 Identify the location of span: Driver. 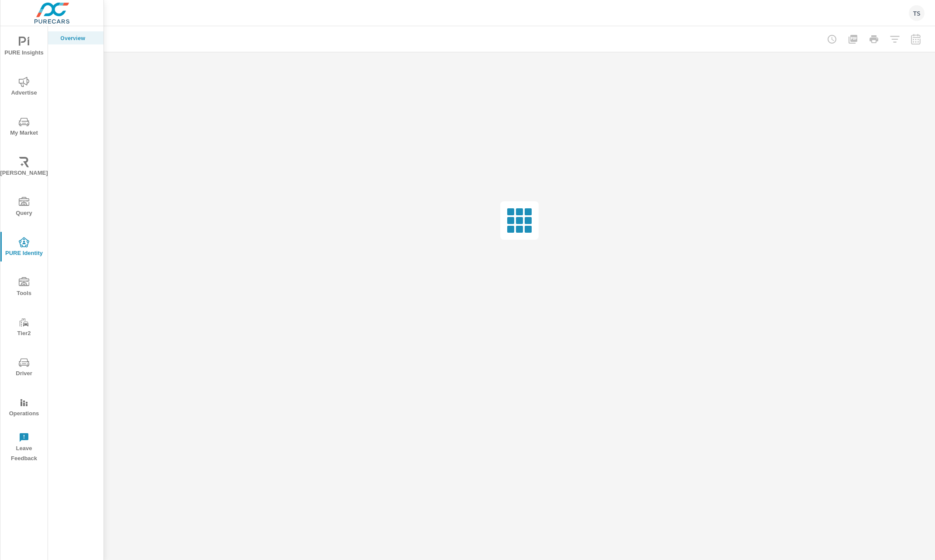
(24, 369).